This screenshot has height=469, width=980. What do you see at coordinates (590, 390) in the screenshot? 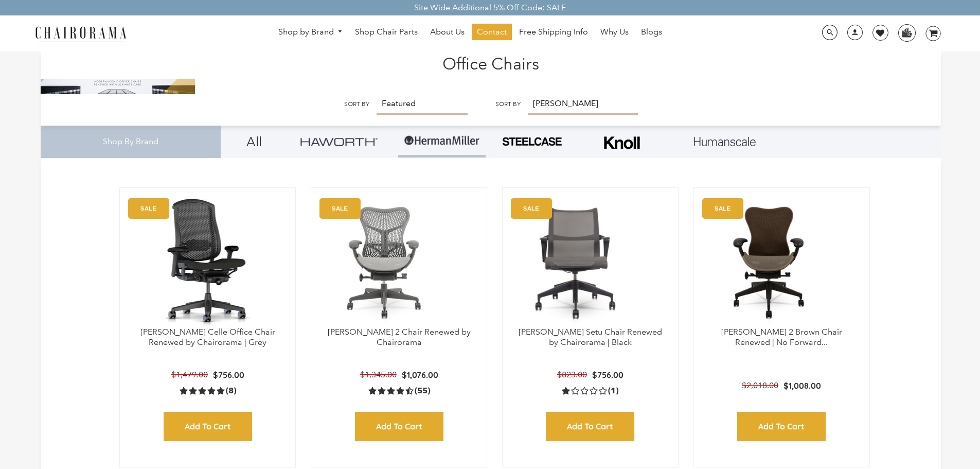
I see `a: 1.0 rating (1 votes)` at bounding box center [590, 390].